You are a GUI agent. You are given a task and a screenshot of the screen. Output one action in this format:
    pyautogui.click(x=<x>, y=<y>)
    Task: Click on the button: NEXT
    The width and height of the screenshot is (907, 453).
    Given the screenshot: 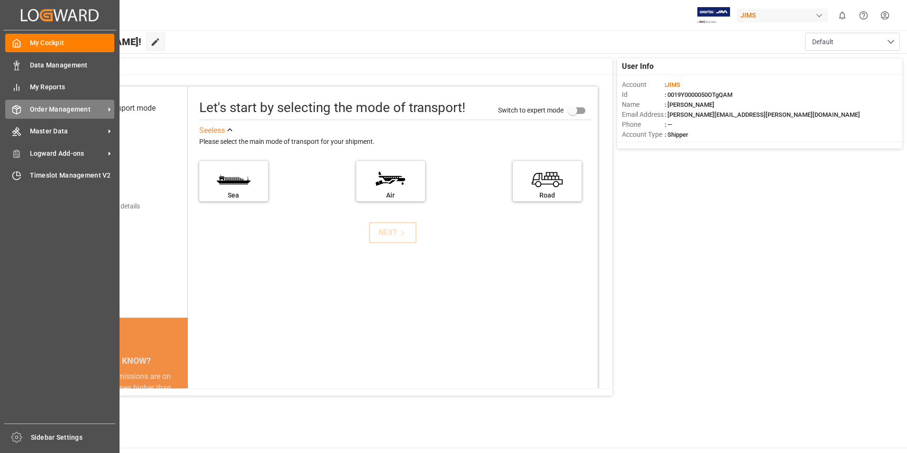 What is the action you would take?
    pyautogui.click(x=393, y=232)
    